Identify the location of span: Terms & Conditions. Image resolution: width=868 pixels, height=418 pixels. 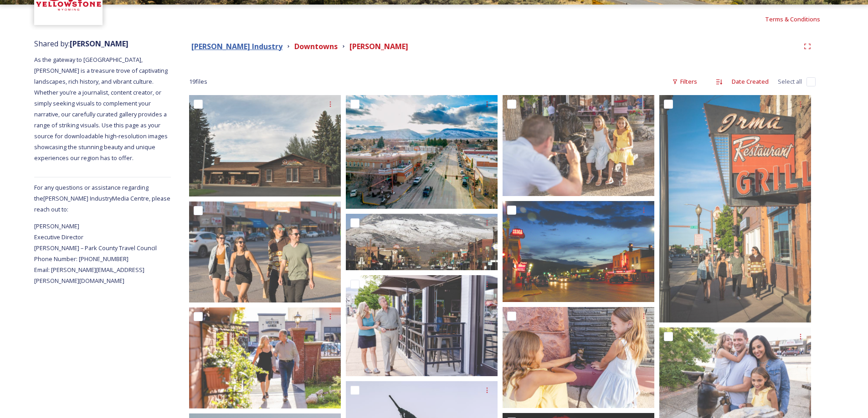
(792, 19).